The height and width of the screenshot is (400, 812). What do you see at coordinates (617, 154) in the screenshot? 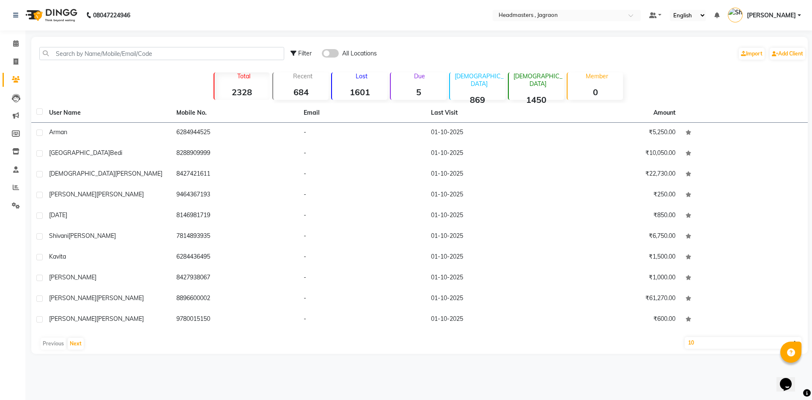
I see `td: ₹10,050.00` at bounding box center [617, 154].